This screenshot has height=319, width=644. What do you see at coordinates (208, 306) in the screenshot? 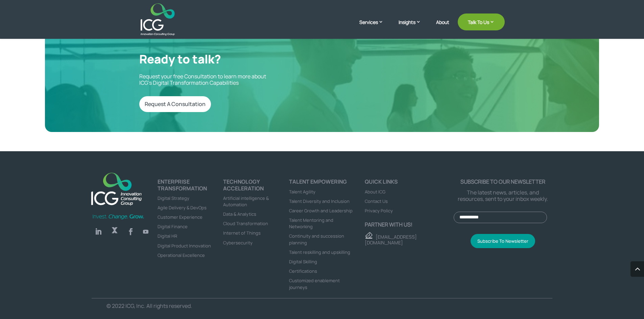
I see `p: © 2022 ICG, Inc. All rights reserved.` at bounding box center [208, 306].